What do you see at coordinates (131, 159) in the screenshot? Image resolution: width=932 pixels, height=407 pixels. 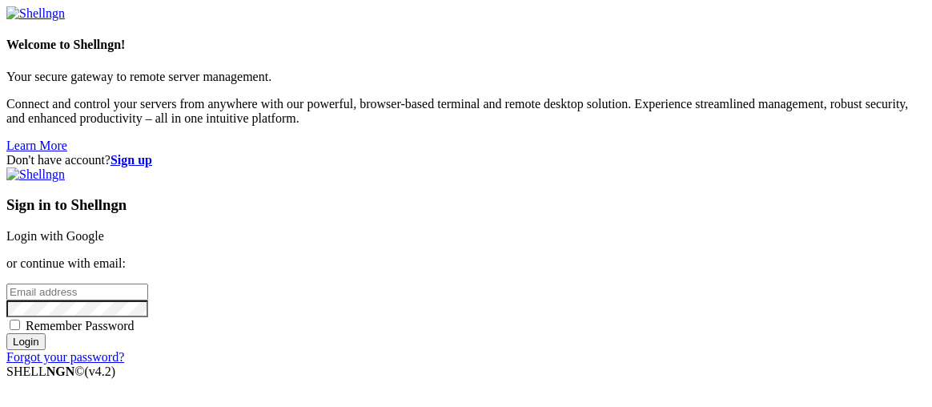 I see `strong: Sign up` at bounding box center [131, 159].